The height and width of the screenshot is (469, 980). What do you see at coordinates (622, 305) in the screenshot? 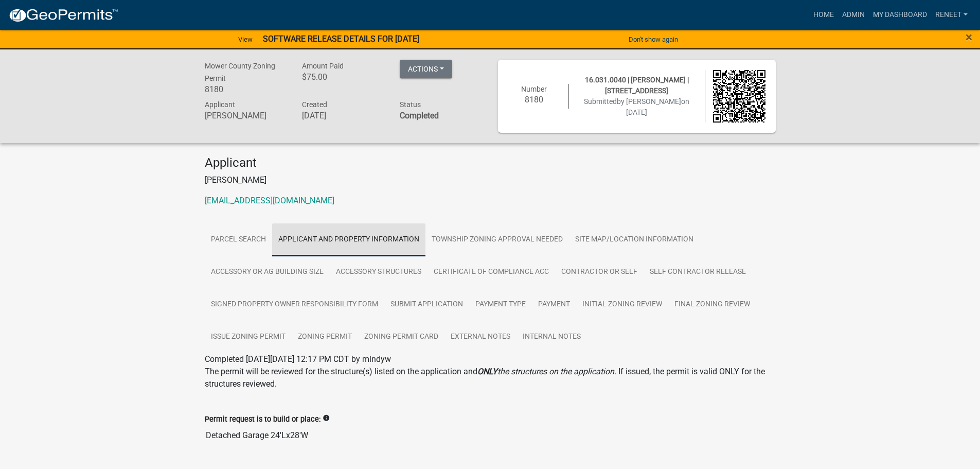
I see `a: Initial Zoning Review` at bounding box center [622, 305].